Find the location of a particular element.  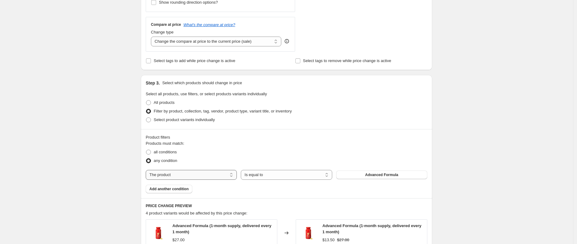

h3: Compare at price is located at coordinates (166, 25).